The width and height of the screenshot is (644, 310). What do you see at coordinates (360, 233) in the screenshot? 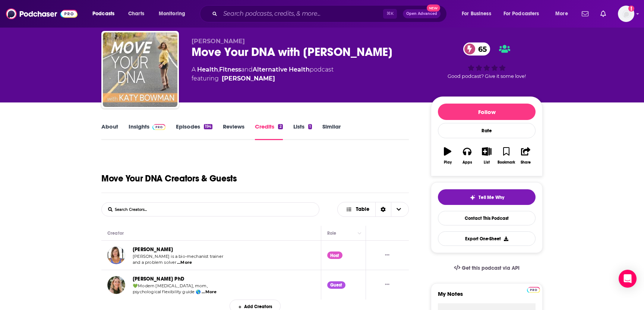
I see `button: Column Actions` at bounding box center [360, 233].